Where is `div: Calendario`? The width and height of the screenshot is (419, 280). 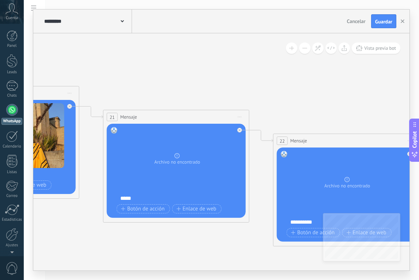 div: Calendario is located at coordinates (12, 146).